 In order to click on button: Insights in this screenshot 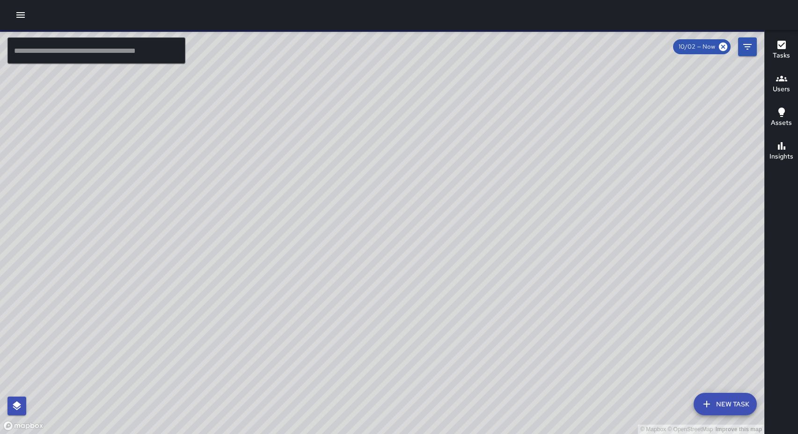, I will do `click(781, 152)`.